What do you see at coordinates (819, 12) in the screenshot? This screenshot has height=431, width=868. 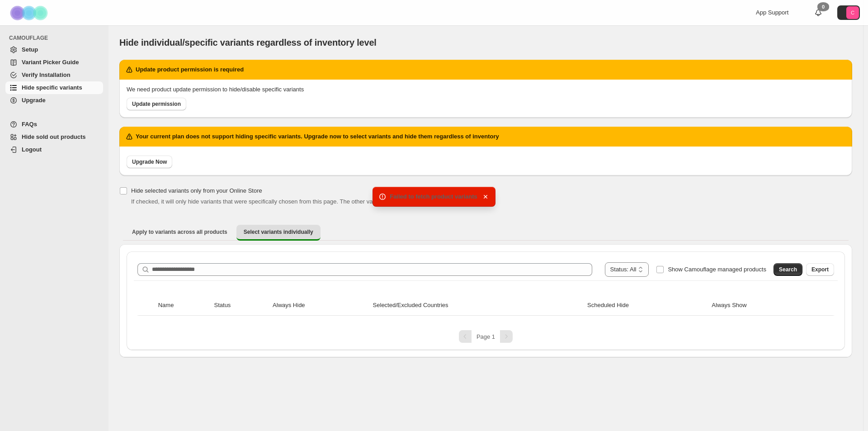 I see `a: 0` at bounding box center [819, 12].